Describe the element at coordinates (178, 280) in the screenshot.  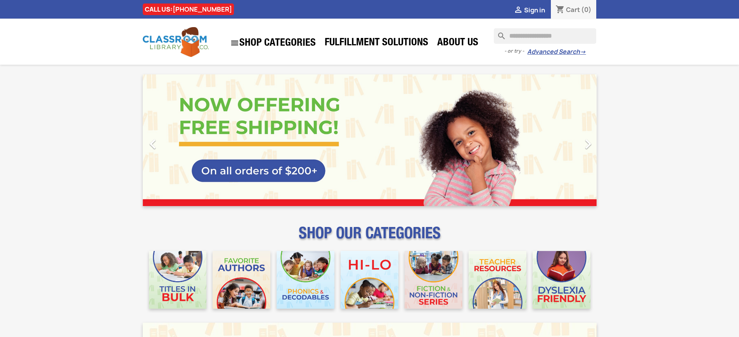
I see `img: CLC_Bulk_Mobile.jpg` at that location.